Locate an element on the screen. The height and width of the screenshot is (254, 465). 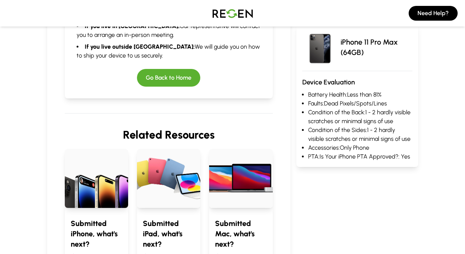
h4: Submitted iPad, what's next? is located at coordinates (169, 233).